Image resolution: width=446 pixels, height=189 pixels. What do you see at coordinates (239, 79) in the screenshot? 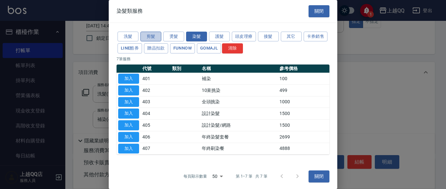
I see `td: 補染` at bounding box center [239, 79].